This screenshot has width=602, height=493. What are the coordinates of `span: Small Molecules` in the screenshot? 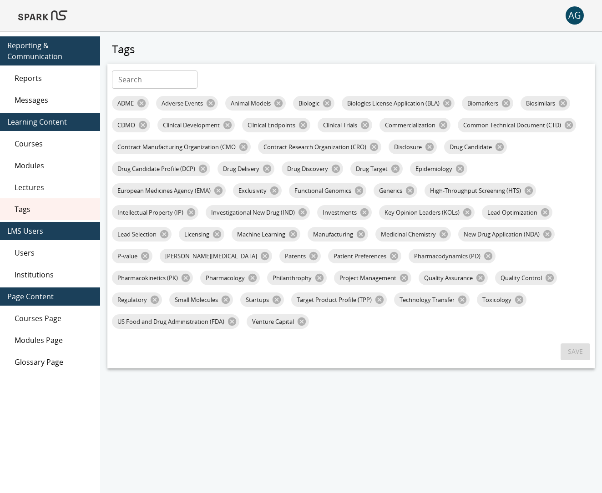 It's located at (196, 300).